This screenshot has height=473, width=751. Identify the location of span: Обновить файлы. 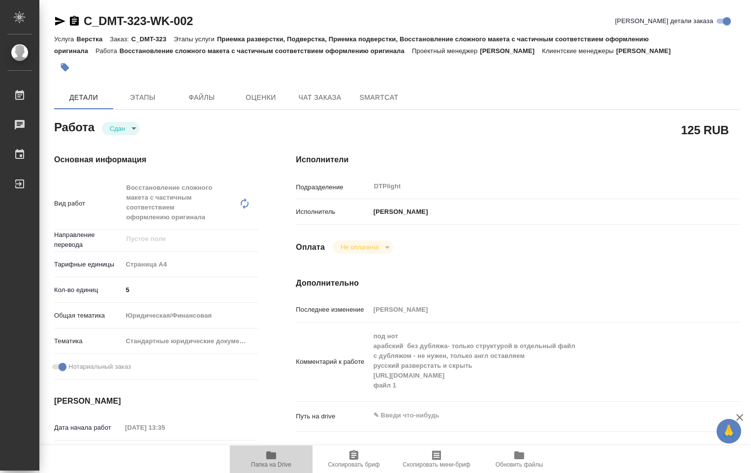
(519, 465).